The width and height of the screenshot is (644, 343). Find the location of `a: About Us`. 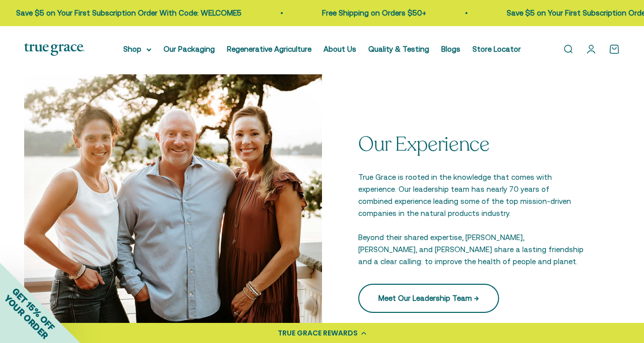

a: About Us is located at coordinates (339, 49).